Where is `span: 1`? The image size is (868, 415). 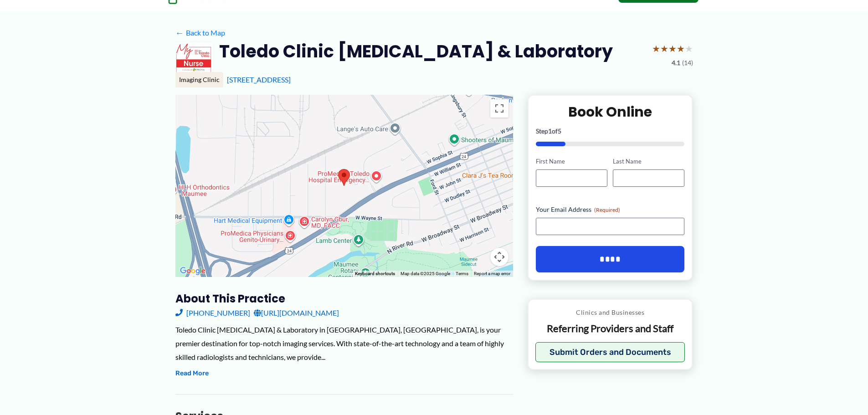 span: 1 is located at coordinates (550, 131).